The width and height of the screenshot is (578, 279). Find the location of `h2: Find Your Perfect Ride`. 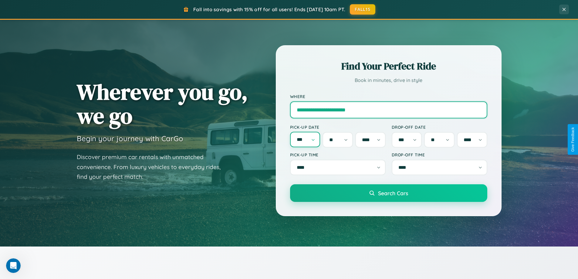

h2: Find Your Perfect Ride is located at coordinates (389, 66).